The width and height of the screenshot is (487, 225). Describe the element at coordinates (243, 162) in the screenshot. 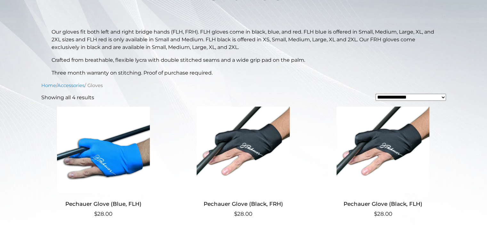

I see `a: Pechauer Glove (Black, FRH) $28.00` at that location.